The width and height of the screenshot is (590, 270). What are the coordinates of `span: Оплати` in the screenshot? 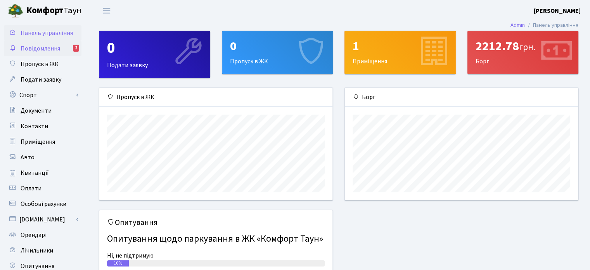 It's located at (31, 188).